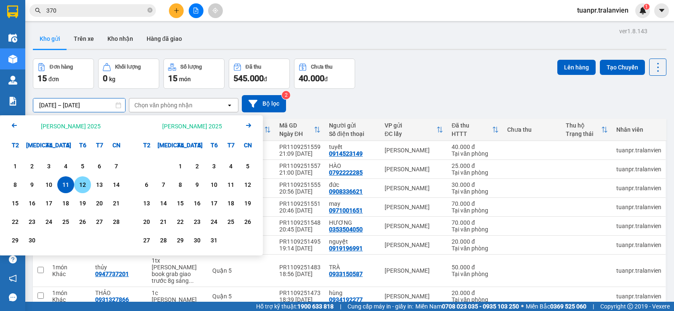 The height and width of the screenshot is (311, 674). Describe the element at coordinates (38, 11) in the screenshot. I see `span: search` at that location.